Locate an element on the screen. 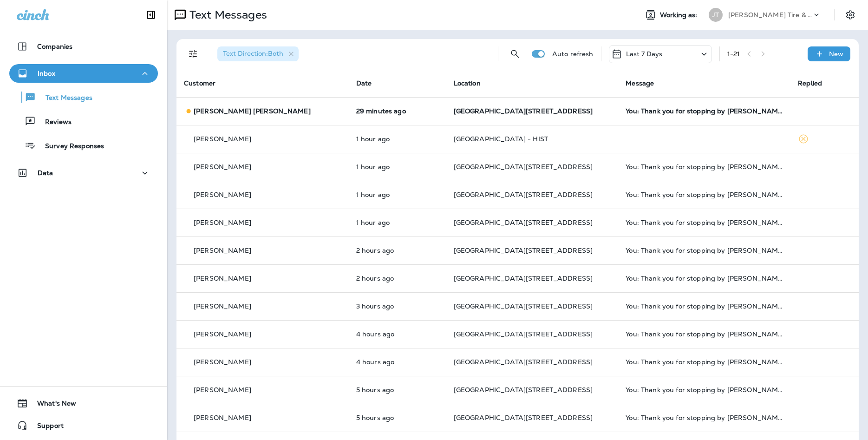 This screenshot has width=868, height=440. span: Message is located at coordinates (640, 83).